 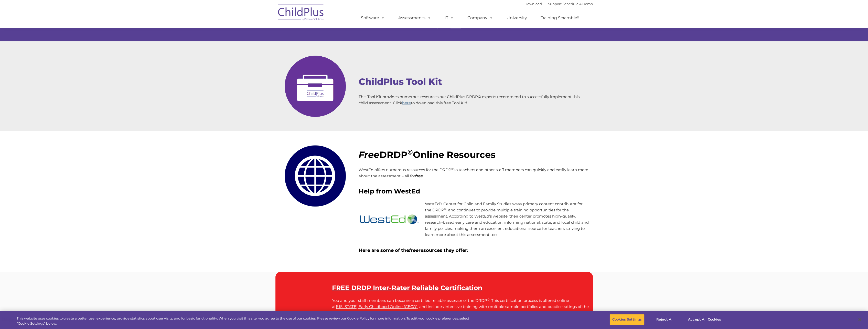 What do you see at coordinates (389, 191) in the screenshot?
I see `strong: Help from WestEd` at bounding box center [389, 191].